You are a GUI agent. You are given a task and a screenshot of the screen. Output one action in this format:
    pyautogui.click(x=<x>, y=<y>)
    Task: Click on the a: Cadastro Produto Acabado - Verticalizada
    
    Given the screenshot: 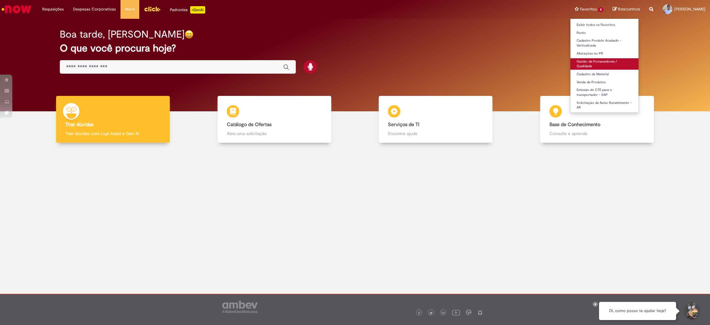 What is the action you would take?
    pyautogui.click(x=604, y=43)
    